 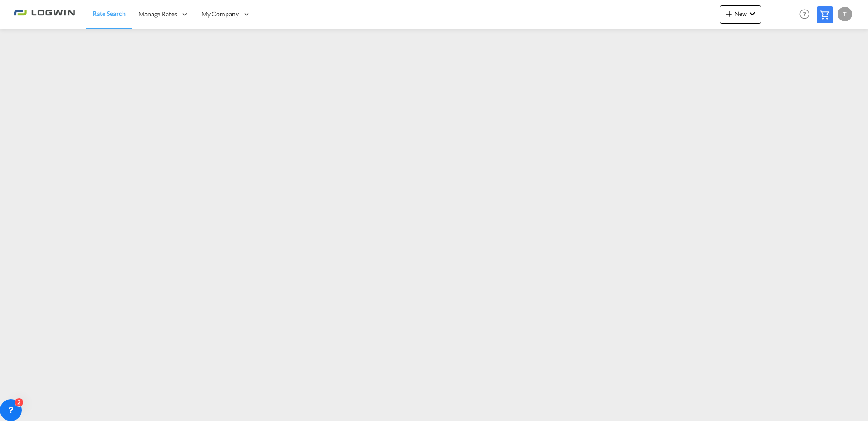 I want to click on span: My Company, so click(x=220, y=14).